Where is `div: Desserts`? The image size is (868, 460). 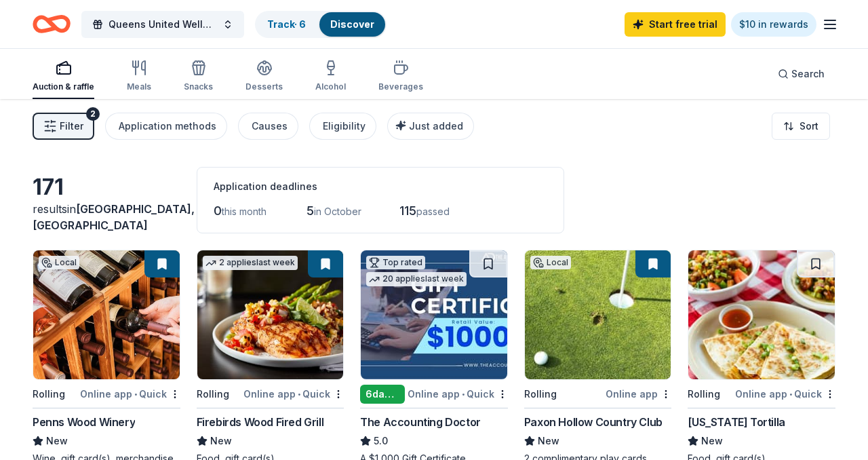
div: Desserts is located at coordinates (264, 87).